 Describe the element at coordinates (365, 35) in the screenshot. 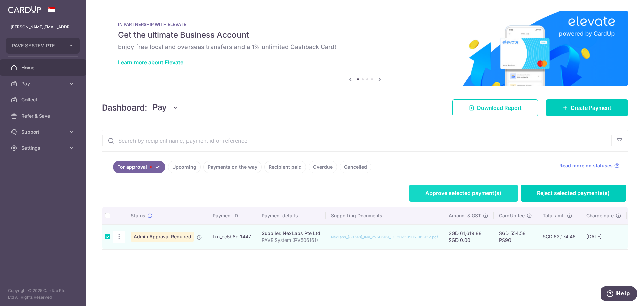

I see `h5: Get the ultimate Business Account` at that location.